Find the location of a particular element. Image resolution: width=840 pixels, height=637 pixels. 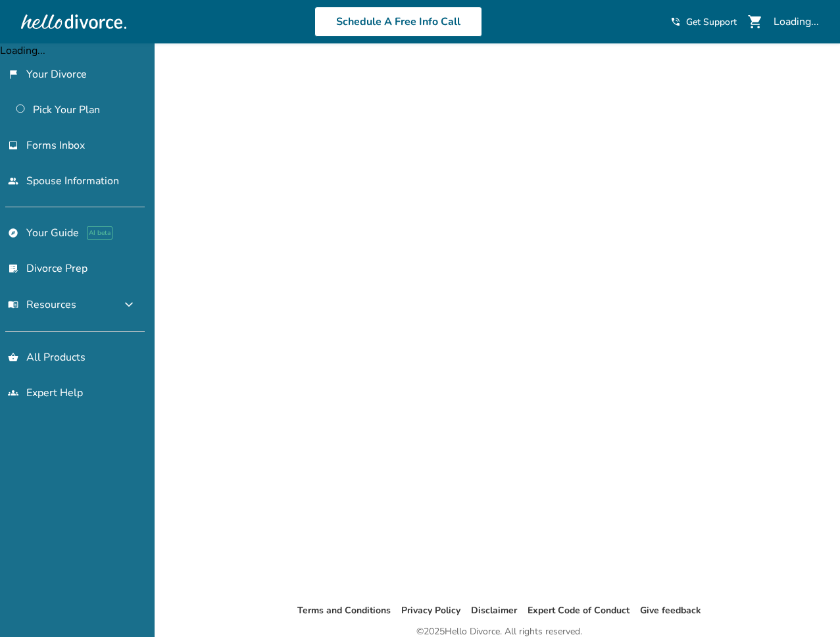

a: Schedule A Free Info Call is located at coordinates (398, 21).